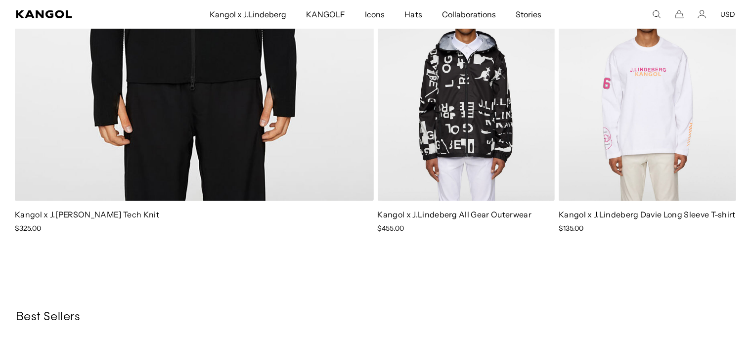 The height and width of the screenshot is (339, 751). Describe the element at coordinates (375, 318) in the screenshot. I see `h3: Best Sellers` at that location.